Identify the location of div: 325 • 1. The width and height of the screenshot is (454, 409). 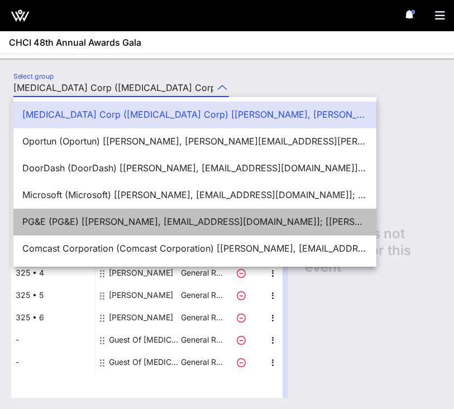
(53, 206).